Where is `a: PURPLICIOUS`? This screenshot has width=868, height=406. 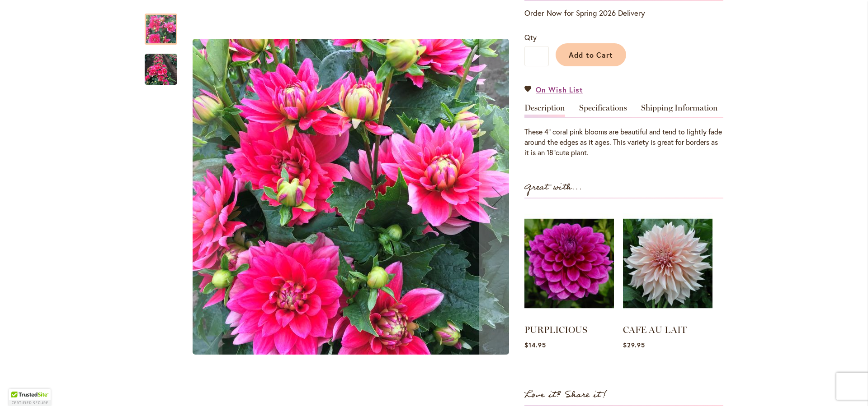 a: PURPLICIOUS is located at coordinates (555, 330).